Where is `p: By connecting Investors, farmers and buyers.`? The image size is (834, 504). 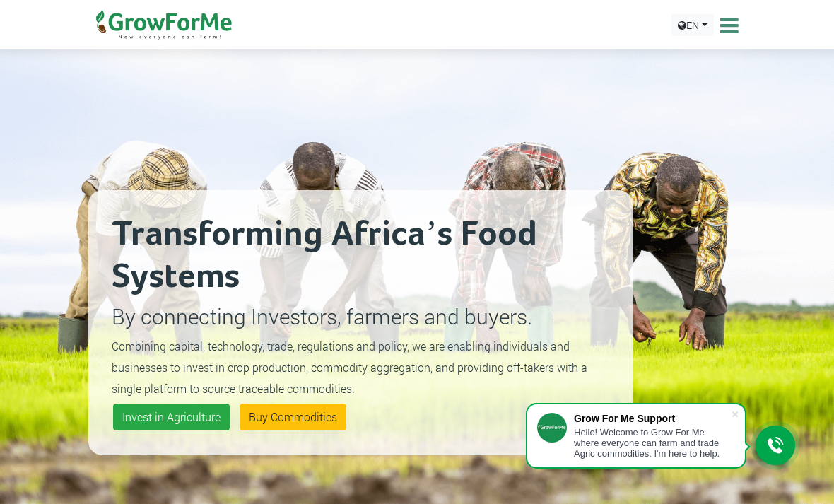 p: By connecting Investors, farmers and buyers. is located at coordinates (360, 315).